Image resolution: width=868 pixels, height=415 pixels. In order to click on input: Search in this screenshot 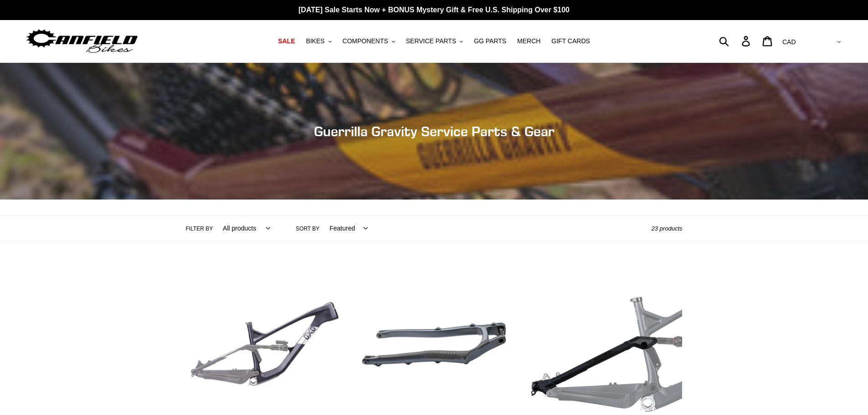, I will do `click(736, 41)`.